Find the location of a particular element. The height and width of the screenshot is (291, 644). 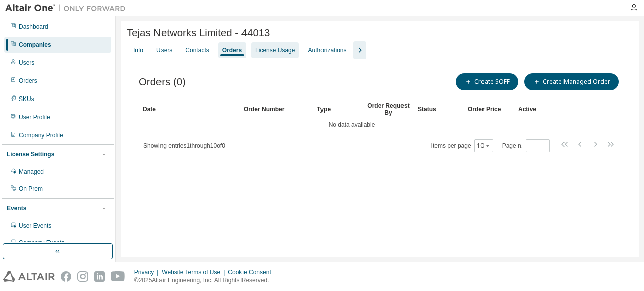

div: Date is located at coordinates (189, 109).